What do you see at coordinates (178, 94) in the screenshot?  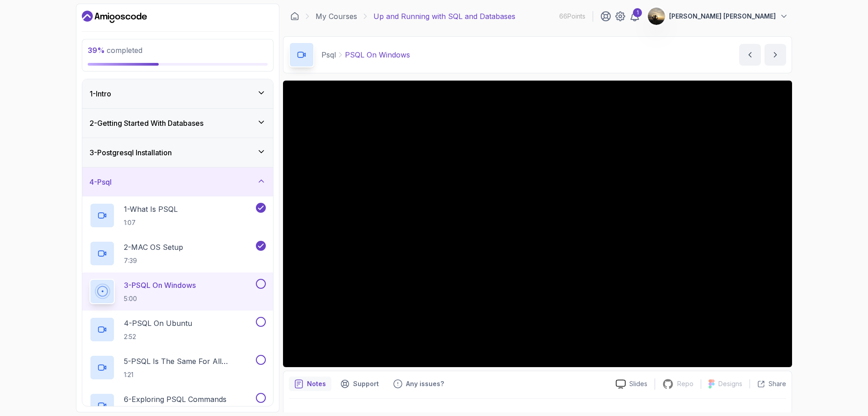 I see `button: 1-Intro` at bounding box center [178, 94].